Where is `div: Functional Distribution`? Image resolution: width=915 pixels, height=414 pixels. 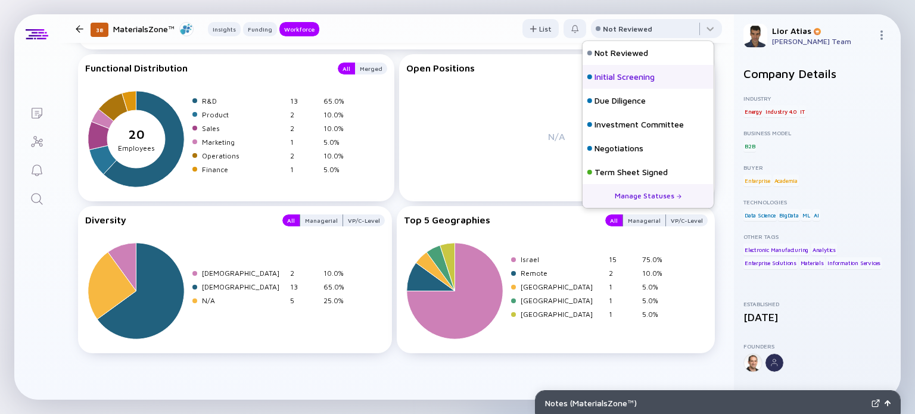
div: Functional Distribution is located at coordinates (206, 69).